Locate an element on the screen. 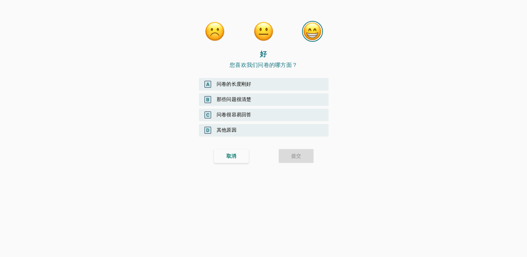  span: C is located at coordinates (208, 115).